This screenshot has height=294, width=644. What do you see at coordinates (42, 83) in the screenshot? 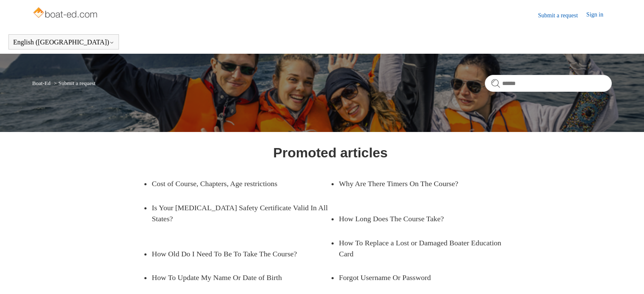
I see `li: Boat-Ed` at bounding box center [42, 83].